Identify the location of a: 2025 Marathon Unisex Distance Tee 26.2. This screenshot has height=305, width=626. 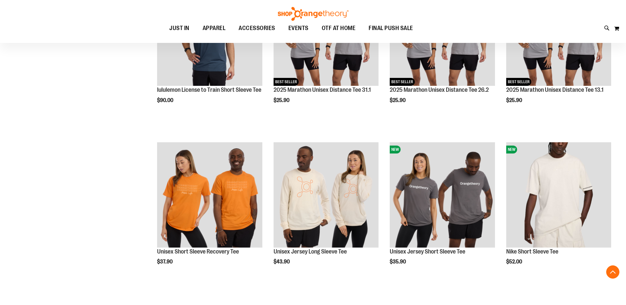
(439, 90).